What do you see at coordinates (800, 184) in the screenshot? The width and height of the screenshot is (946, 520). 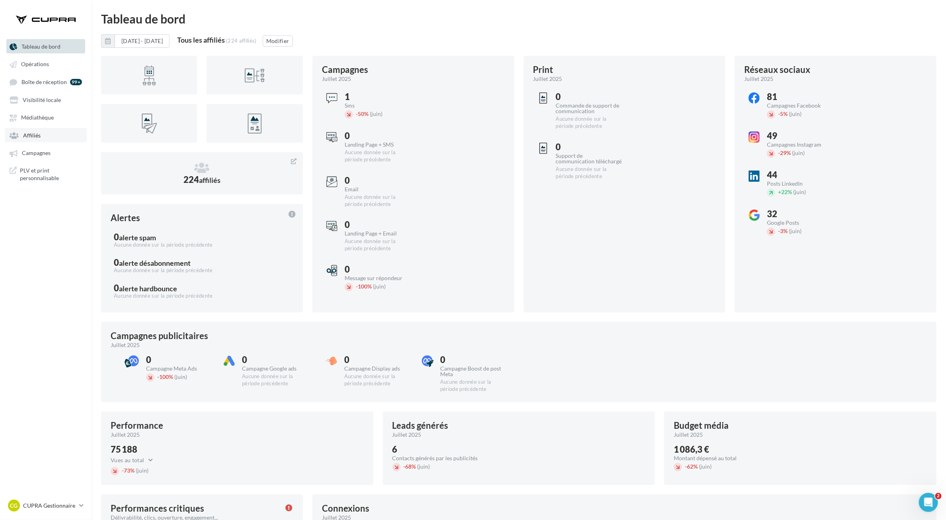 I see `div: Posts LinkedIn` at bounding box center [800, 184].